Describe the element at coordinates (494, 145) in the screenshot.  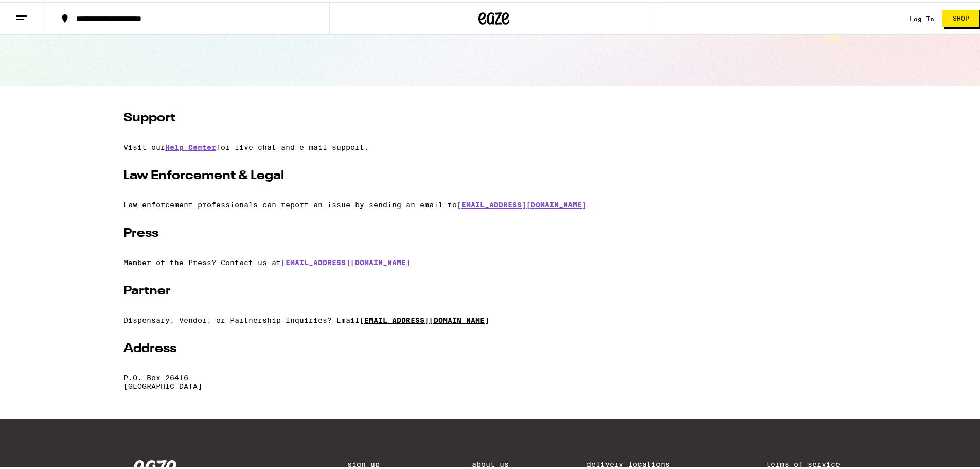
I see `p: Visit our for live chat and e-mail support.` at that location.